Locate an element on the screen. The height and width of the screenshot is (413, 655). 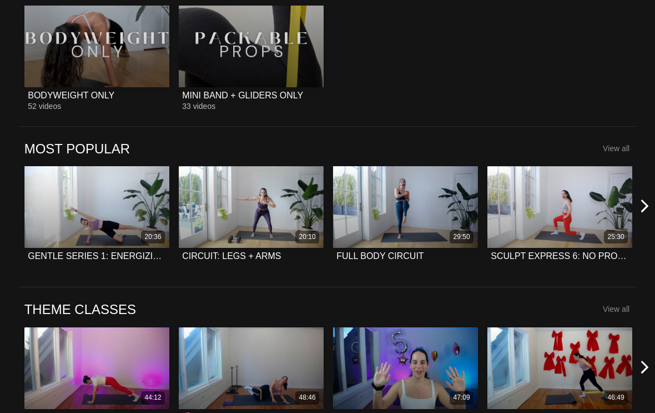
span: 52 videos is located at coordinates (44, 106).